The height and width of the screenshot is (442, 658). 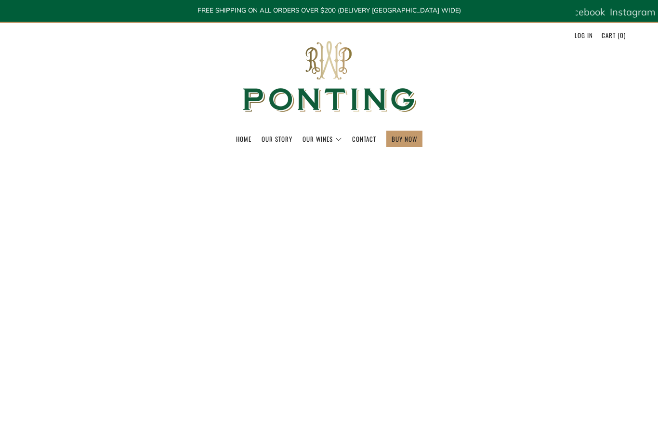 What do you see at coordinates (329, 77) in the screenshot?
I see `img: Ponting Wines` at bounding box center [329, 77].